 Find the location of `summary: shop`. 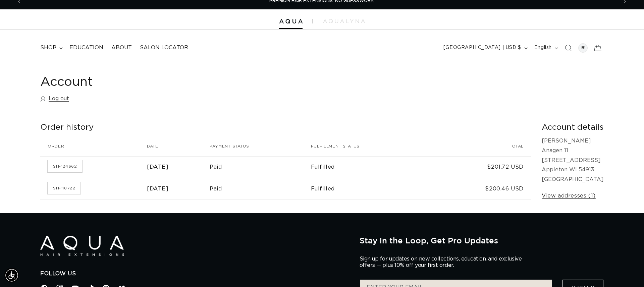

summary: shop is located at coordinates (51, 48).